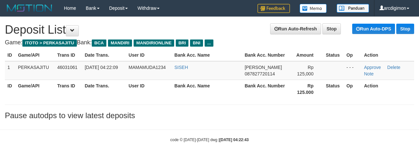 This screenshot has height=146, width=419. What do you see at coordinates (196, 43) in the screenshot?
I see `span: BNI` at bounding box center [196, 43].